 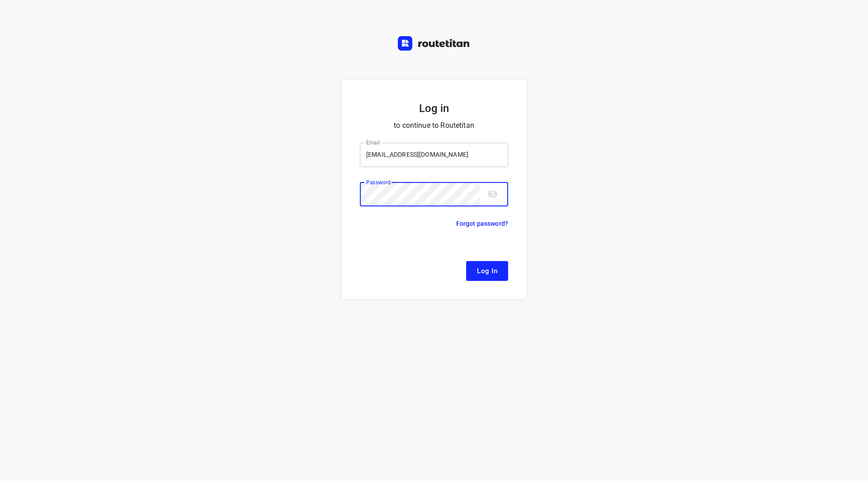 What do you see at coordinates (487, 271) in the screenshot?
I see `span: Log In` at bounding box center [487, 271].